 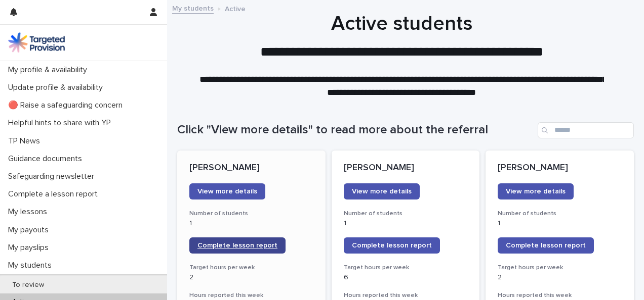 What do you see at coordinates (67, 105) in the screenshot?
I see `p: 🔴 Raise a safeguarding concern` at bounding box center [67, 105].